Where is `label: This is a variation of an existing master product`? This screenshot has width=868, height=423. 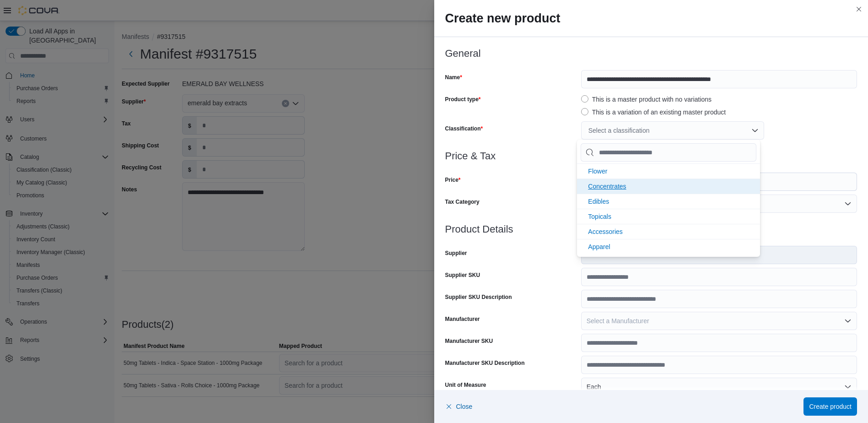 label: This is a variation of an existing master product is located at coordinates (654, 112).